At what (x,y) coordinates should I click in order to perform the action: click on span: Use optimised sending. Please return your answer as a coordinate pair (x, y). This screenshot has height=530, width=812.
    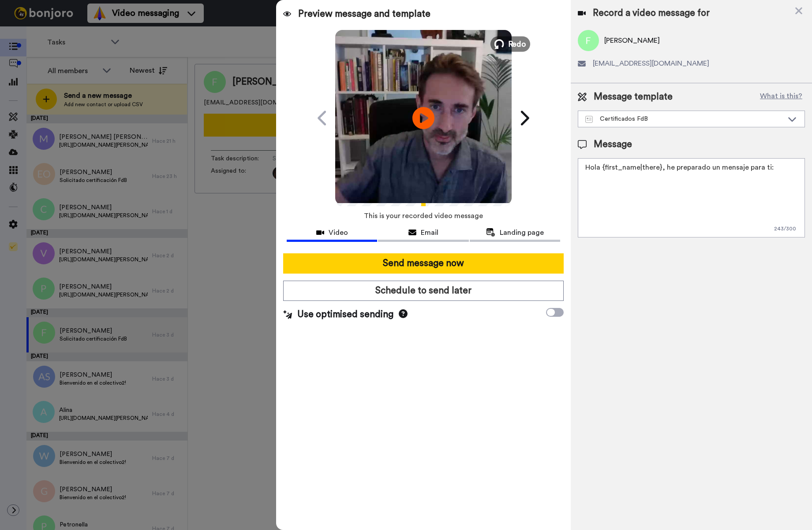
    Looking at the image, I should click on (345, 315).